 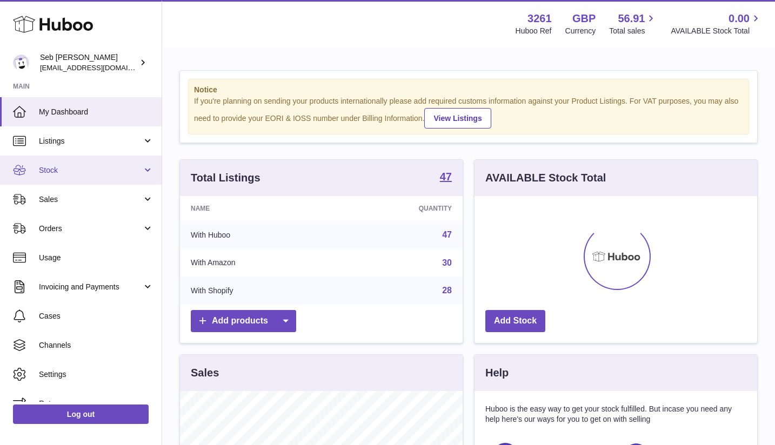 What do you see at coordinates (257, 291) in the screenshot?
I see `td: With Shopify` at bounding box center [257, 291].